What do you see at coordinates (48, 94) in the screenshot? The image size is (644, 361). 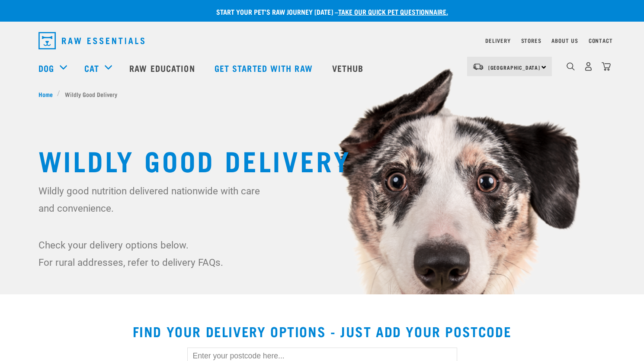 I see `a: Home` at bounding box center [48, 94].